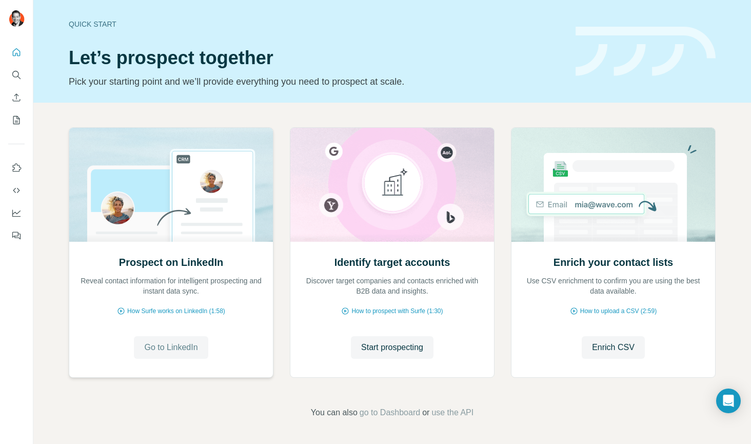  Describe the element at coordinates (16, 120) in the screenshot. I see `button: My lists` at that location.